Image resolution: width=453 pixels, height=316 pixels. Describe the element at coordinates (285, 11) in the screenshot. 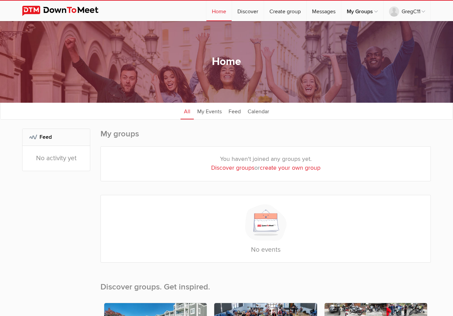

I see `a: Create group` at that location.